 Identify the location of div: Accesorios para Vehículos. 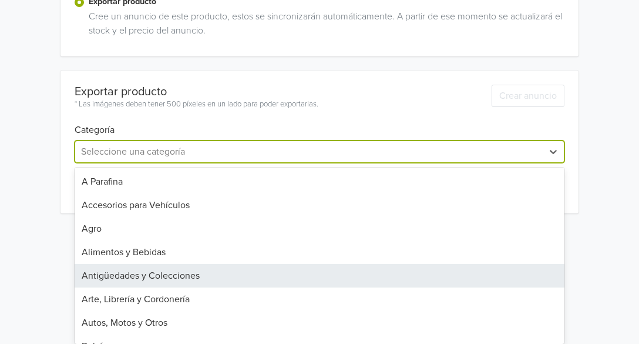
(320, 205).